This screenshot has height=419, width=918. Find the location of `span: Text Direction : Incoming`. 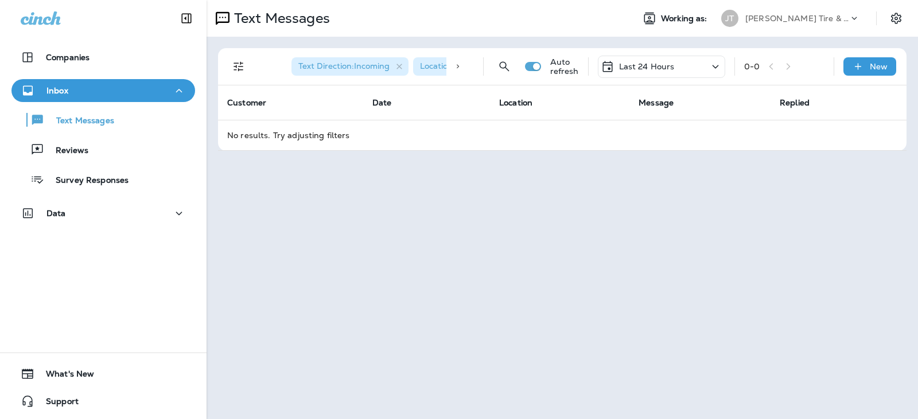

span: Text Direction : Incoming is located at coordinates (344, 66).